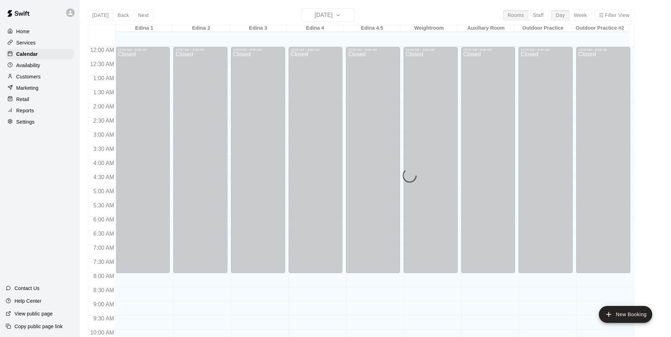 The image size is (671, 337). What do you see at coordinates (429, 28) in the screenshot?
I see `div: Weightroom` at bounding box center [429, 28].